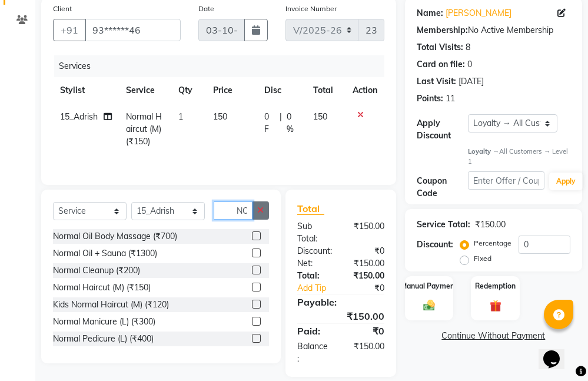 The image size is (588, 381). Describe the element at coordinates (319, 288) in the screenshot. I see `a: Add Tip` at that location.